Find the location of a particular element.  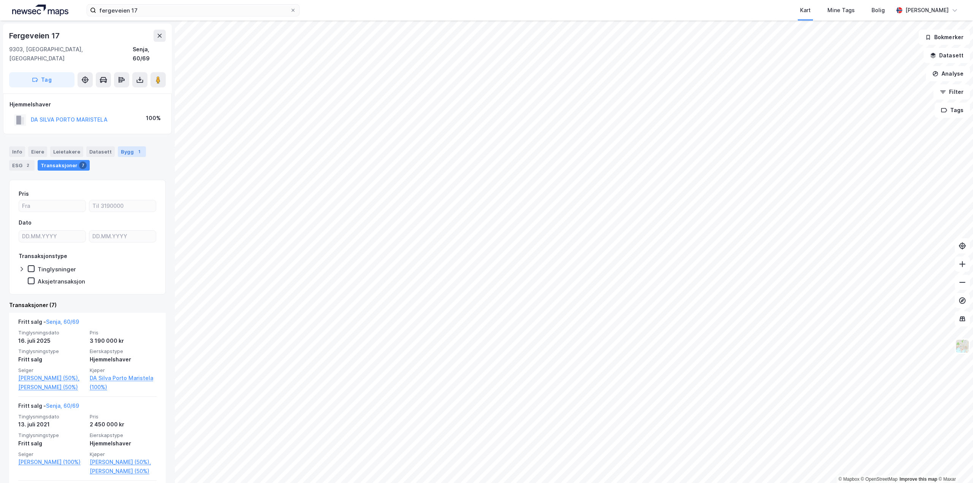

div: 16. juli 2025 is located at coordinates (52, 341).